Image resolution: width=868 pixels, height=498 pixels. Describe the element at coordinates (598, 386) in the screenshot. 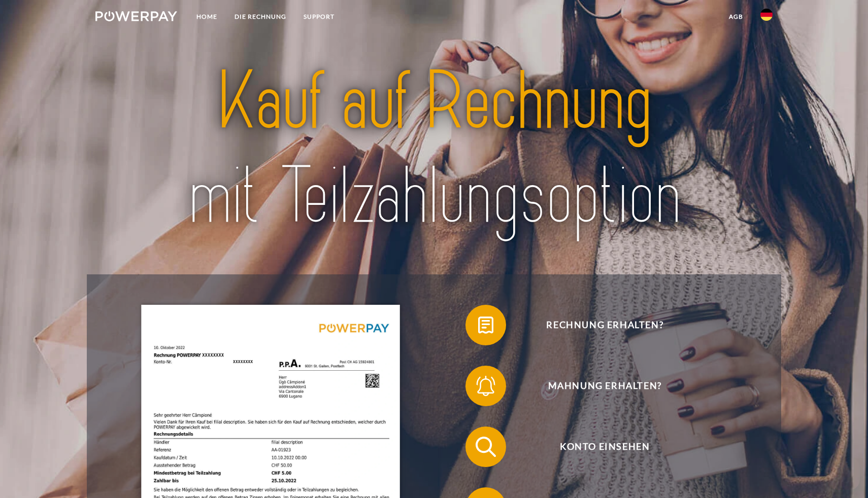

I see `a: Mahnung erhalten?` at that location.